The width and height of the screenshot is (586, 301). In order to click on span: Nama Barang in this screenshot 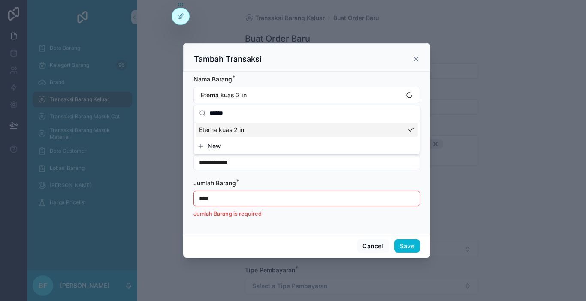, I will do `click(213, 79)`.